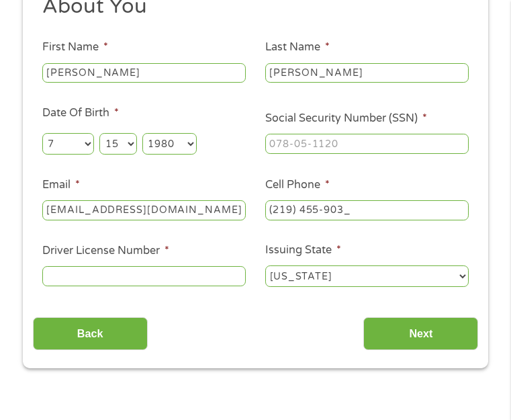 This screenshot has width=511, height=420. What do you see at coordinates (90, 333) in the screenshot?
I see `input: Back` at bounding box center [90, 333].